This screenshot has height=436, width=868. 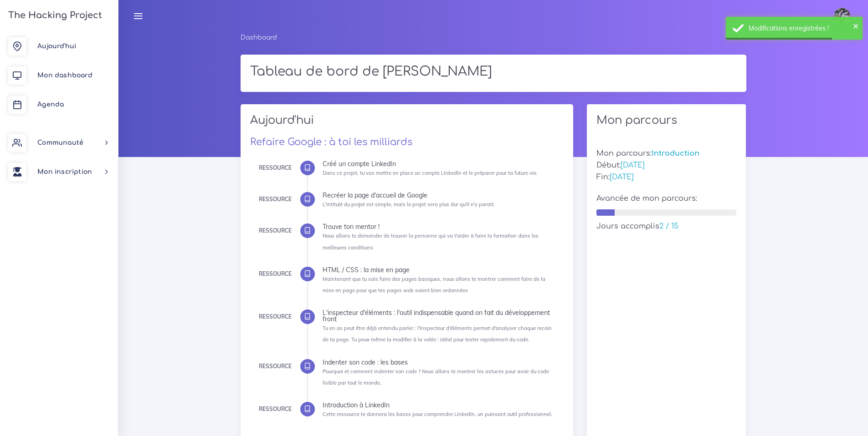 What do you see at coordinates (430, 241) in the screenshot?
I see `small: Nous allons te demander de trouver la personne qui va t'aider à faire la formation dans les meill...` at bounding box center [430, 241].